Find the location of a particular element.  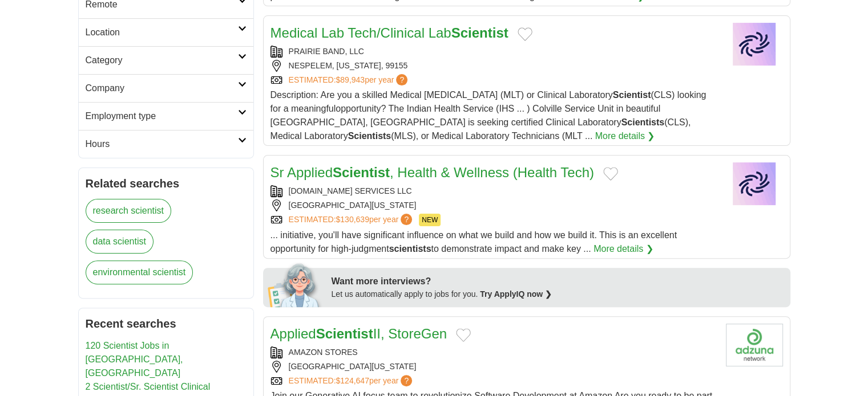

h2: Category is located at coordinates (161, 60).